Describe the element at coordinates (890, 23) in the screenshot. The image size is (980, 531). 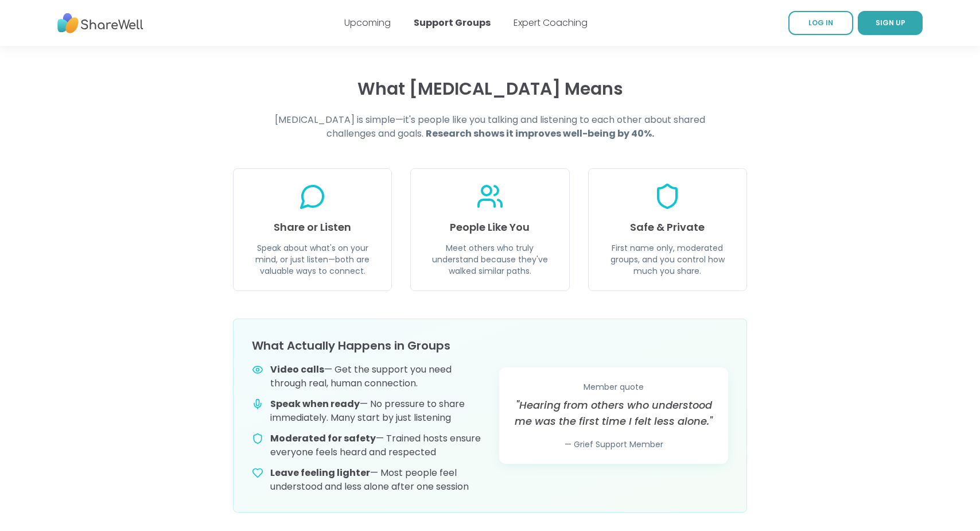
I see `a: SIGN UP` at that location.